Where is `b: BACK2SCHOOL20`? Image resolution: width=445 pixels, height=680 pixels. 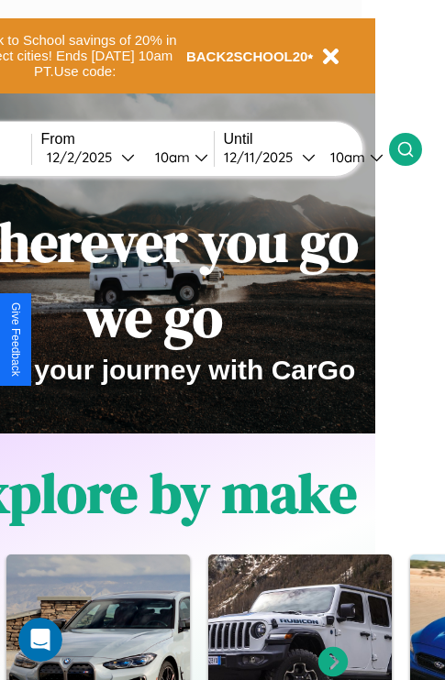 b: BACK2SCHOOL20 is located at coordinates (247, 56).